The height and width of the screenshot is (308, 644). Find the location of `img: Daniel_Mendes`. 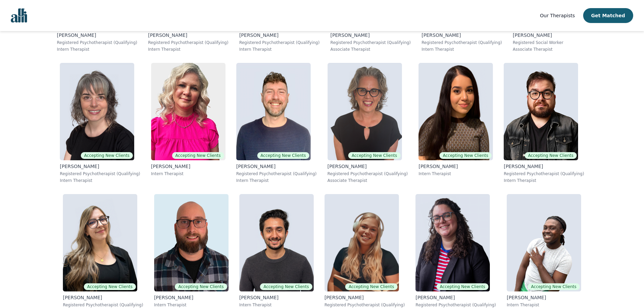

img: Daniel_Mendes is located at coordinates (277, 243).